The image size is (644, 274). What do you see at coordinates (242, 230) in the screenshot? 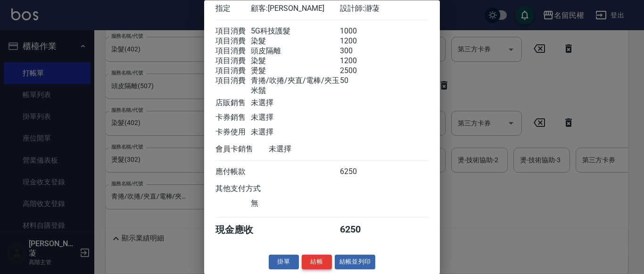
I see `div: 現金應收` at bounding box center [242, 230].